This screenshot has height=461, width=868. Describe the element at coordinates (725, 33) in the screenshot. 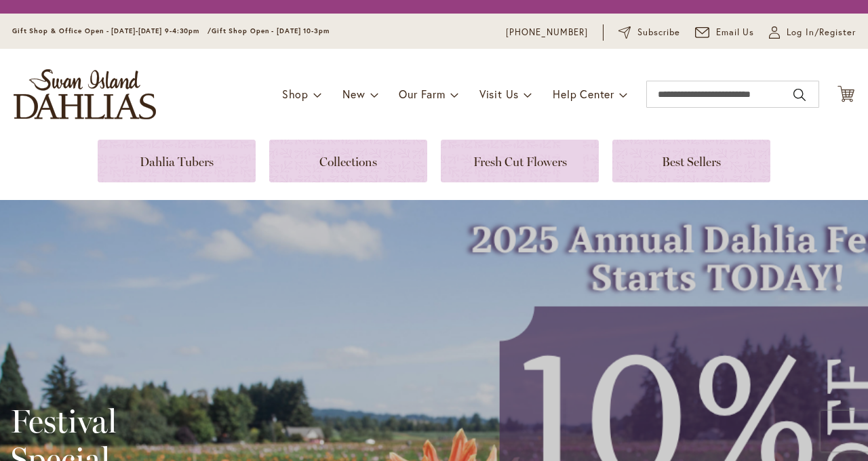

I see `a: Email Us` at that location.